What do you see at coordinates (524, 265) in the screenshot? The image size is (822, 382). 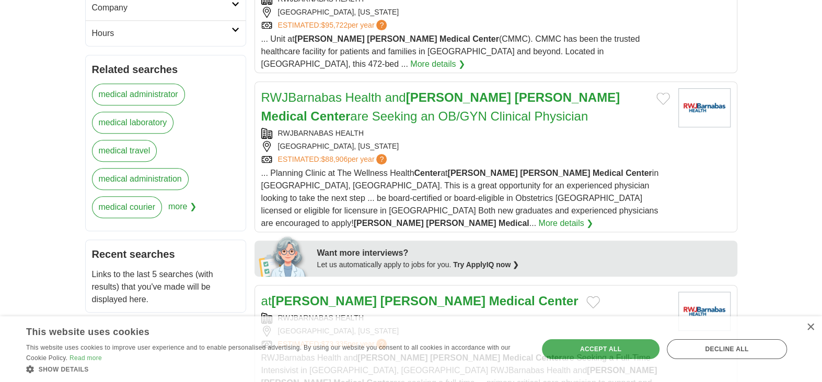 I see `div: Let us automatically apply to jobs for you.` at bounding box center [524, 265].